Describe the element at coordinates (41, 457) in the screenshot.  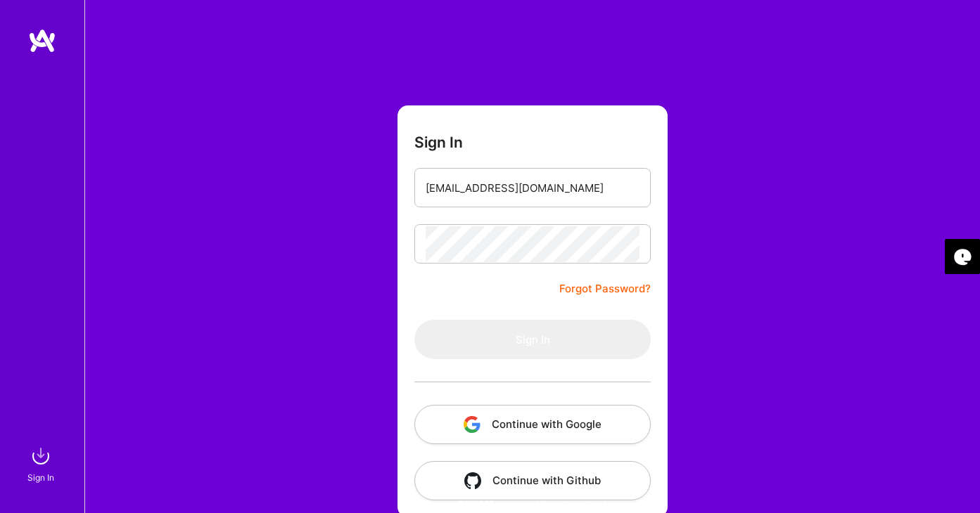
I see `img: sign in` at that location.